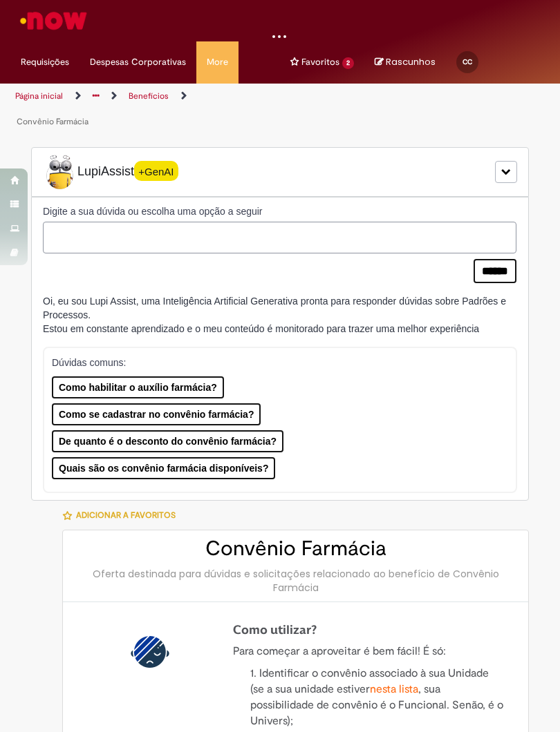 Image resolution: width=560 pixels, height=732 pixels. What do you see at coordinates (279, 212) in the screenshot?
I see `label: Digite a sua dúvida ou escolha uma opção a seguir` at bounding box center [279, 212].